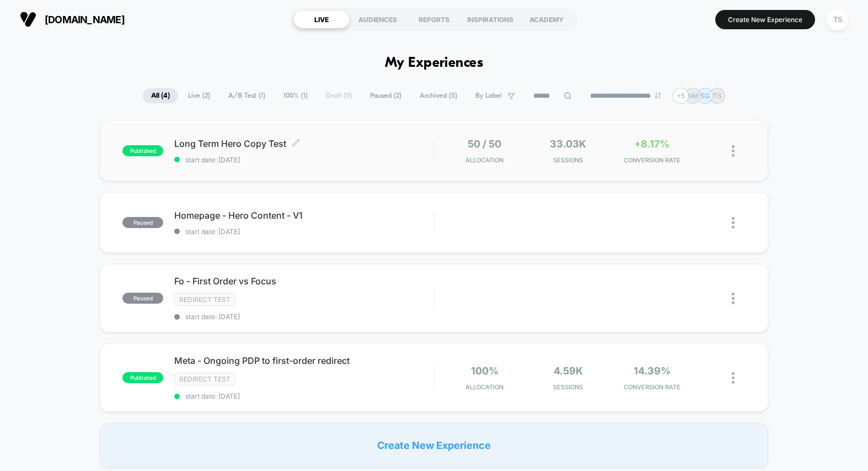 The image size is (868, 471). What do you see at coordinates (160, 95) in the screenshot?
I see `span: All ( 4 )` at bounding box center [160, 95].